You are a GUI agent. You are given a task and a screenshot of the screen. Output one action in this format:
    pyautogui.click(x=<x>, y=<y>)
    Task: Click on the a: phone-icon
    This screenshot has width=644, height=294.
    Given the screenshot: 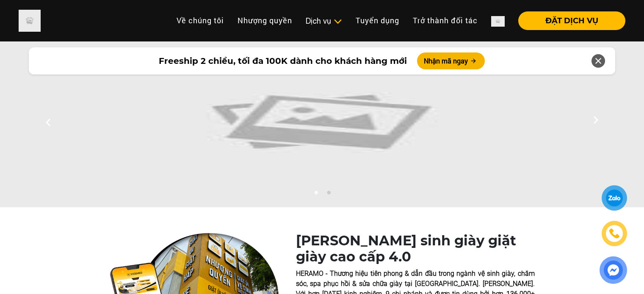 What is the action you would take?
    pyautogui.click(x=615, y=233)
    